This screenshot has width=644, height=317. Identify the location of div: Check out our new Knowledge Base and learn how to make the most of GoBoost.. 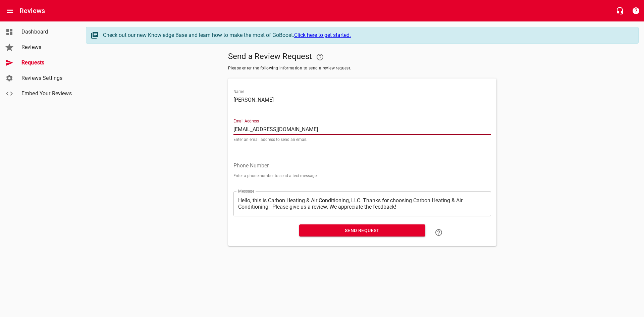
(367, 35).